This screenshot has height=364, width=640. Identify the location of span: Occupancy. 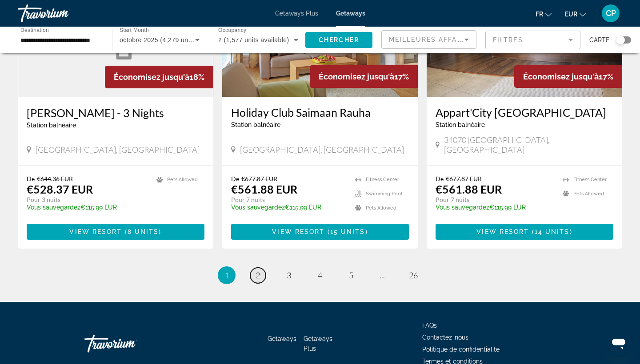
(232, 30).